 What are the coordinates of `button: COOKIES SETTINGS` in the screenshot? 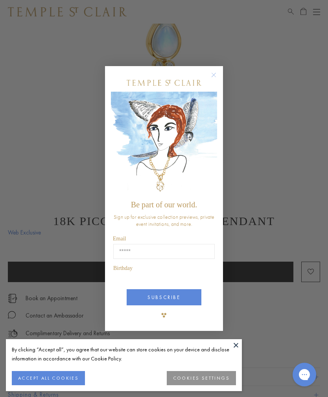 It's located at (201, 378).